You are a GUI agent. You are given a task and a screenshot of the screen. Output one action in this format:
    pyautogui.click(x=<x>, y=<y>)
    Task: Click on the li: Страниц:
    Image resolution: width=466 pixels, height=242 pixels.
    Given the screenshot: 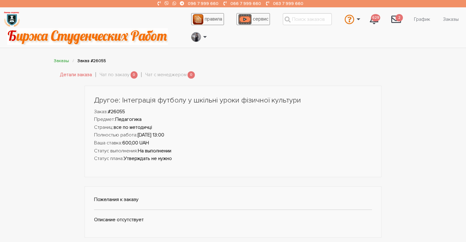 What is the action you would take?
    pyautogui.click(x=233, y=128)
    